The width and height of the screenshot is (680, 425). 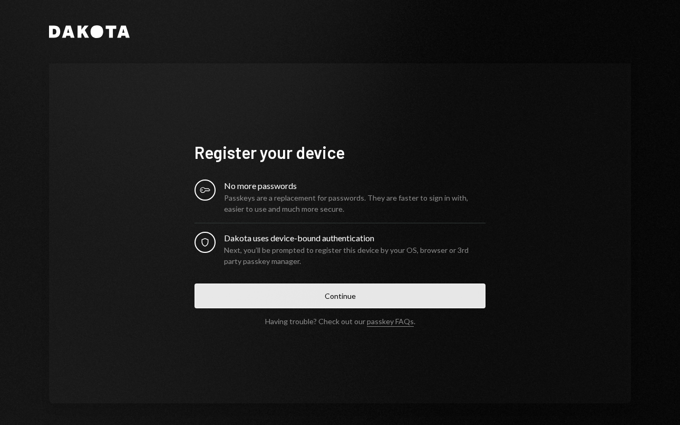 What do you see at coordinates (340, 152) in the screenshot?
I see `h1: Register your device` at bounding box center [340, 152].